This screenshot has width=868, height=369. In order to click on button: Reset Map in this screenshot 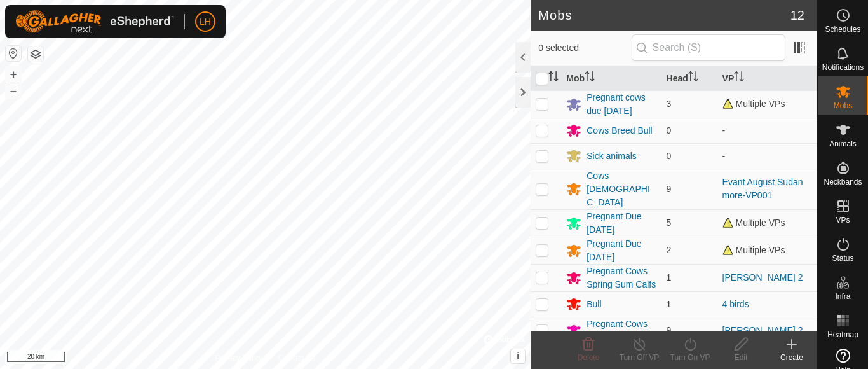, I will do `click(13, 54)`.